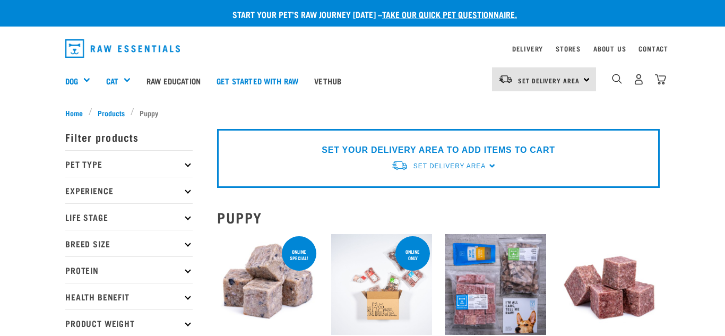 The width and height of the screenshot is (725, 336). I want to click on p: Life Stage, so click(129, 217).